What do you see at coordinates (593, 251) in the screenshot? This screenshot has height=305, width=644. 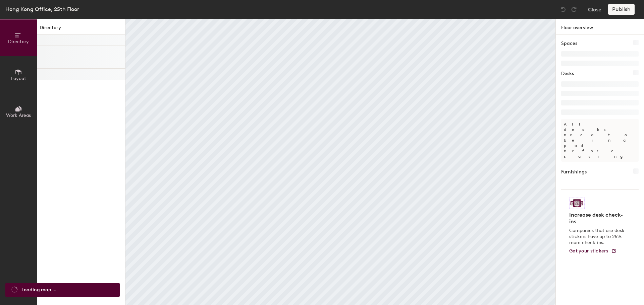 I see `a: Get your stickers` at bounding box center [593, 251].